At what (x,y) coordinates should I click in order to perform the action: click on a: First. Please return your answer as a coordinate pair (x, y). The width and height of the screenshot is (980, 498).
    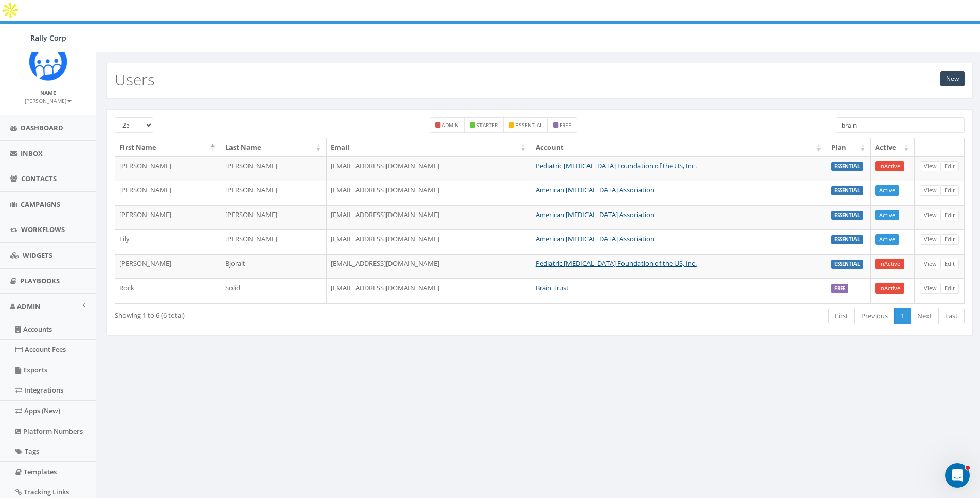
    Looking at the image, I should click on (842, 316).